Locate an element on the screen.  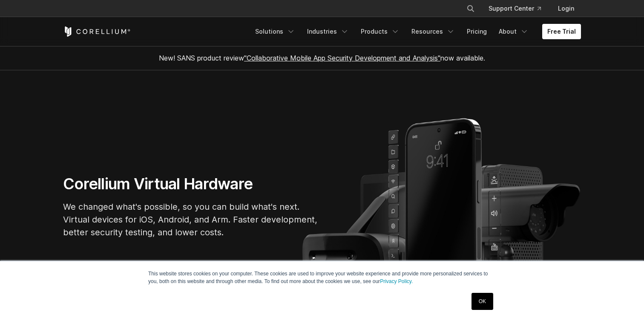
a: Corellium Home is located at coordinates (96, 31).